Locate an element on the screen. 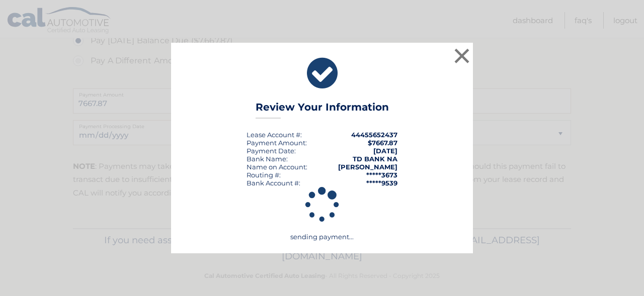  div: Bank Account #: is located at coordinates (273, 183).